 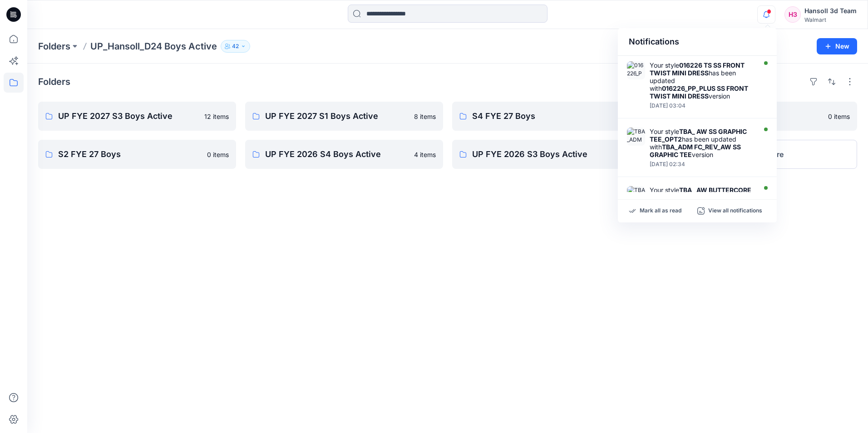 What do you see at coordinates (636, 70) in the screenshot?
I see `img: 016226_PP_PLUS SS FRONT TWIST MINI DRESS` at bounding box center [636, 70].